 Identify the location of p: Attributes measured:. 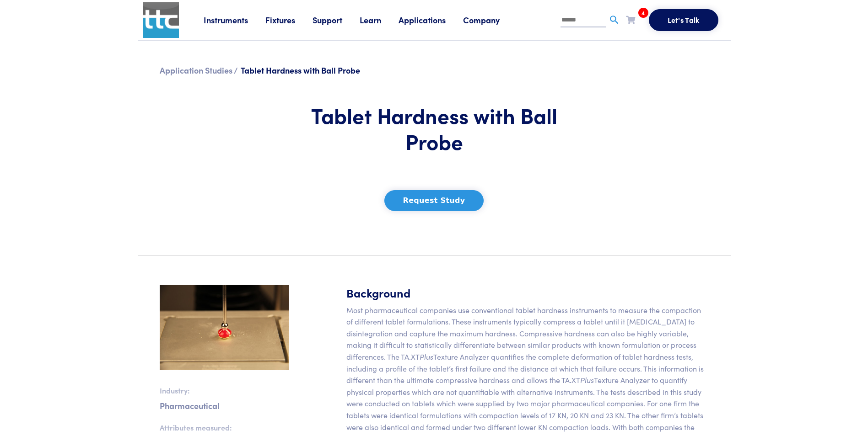
(224, 427).